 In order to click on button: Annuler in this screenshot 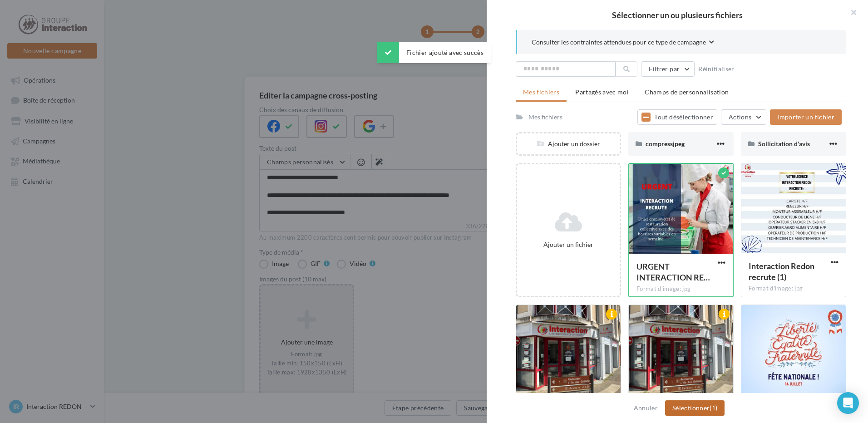, I will do `click(645, 408)`.